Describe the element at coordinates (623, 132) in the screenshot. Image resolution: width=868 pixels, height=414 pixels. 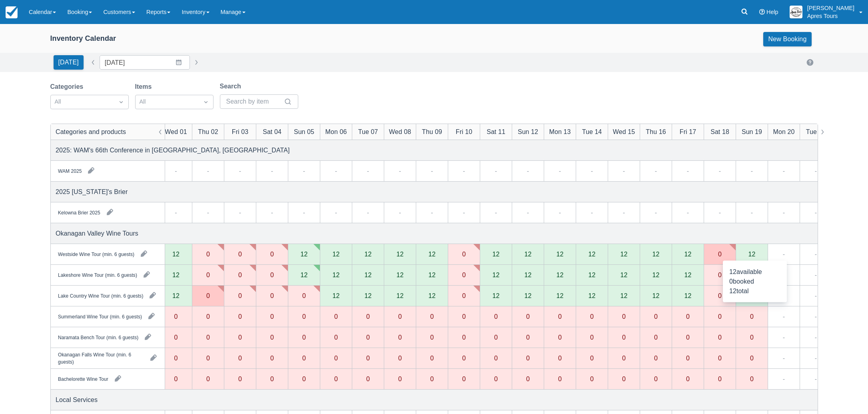
I see `div: Wed 15` at that location.